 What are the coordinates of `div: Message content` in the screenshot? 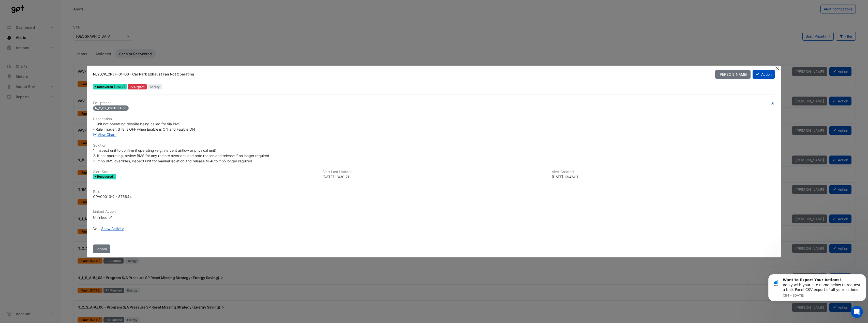 It's located at (56, 15).